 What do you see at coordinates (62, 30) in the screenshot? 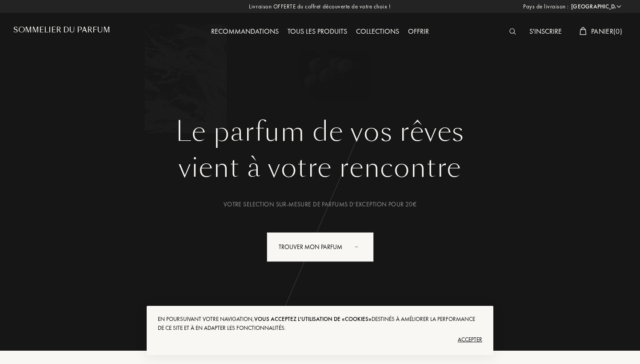
I see `h1: Sommelier du Parfum` at bounding box center [62, 30].